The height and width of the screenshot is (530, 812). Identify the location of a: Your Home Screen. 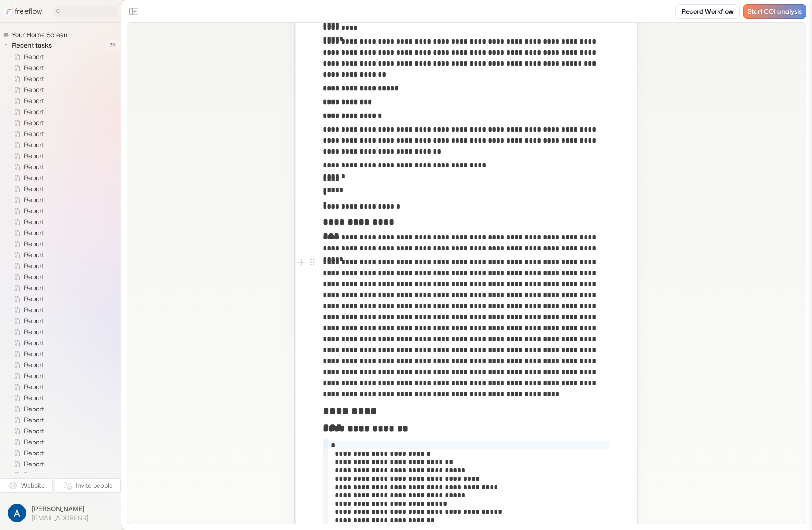
(37, 35).